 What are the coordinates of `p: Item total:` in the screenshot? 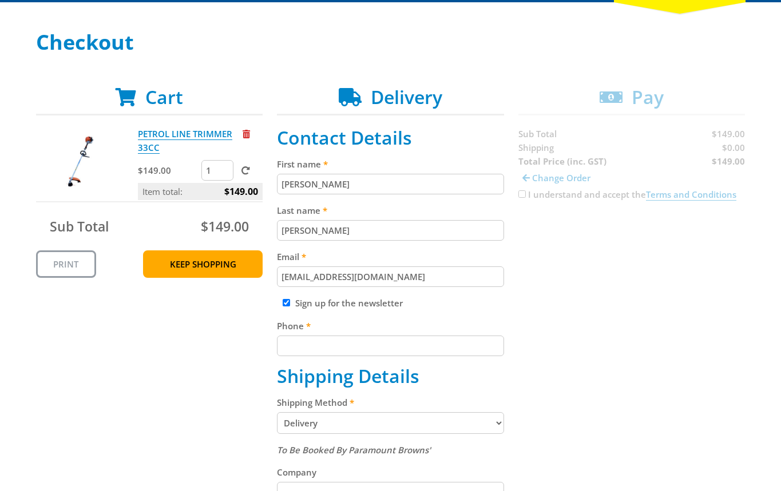 It's located at (200, 192).